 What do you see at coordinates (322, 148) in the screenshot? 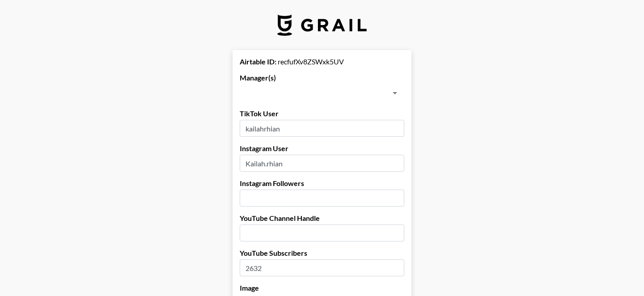
I see `label: Instagram User` at bounding box center [322, 148].